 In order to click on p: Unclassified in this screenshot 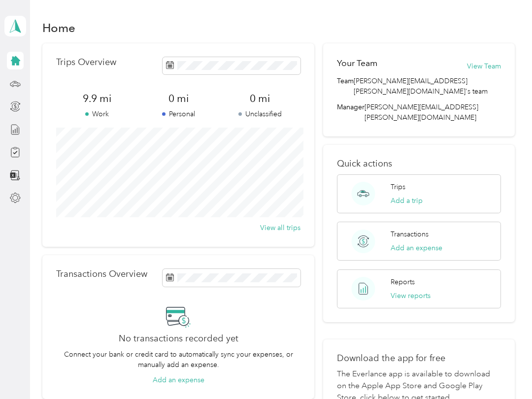, I will do `click(260, 113)`.